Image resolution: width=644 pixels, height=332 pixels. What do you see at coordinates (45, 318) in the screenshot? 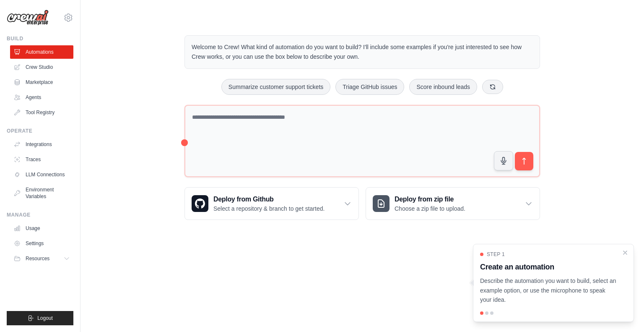
I see `span: Logout` at bounding box center [45, 318].